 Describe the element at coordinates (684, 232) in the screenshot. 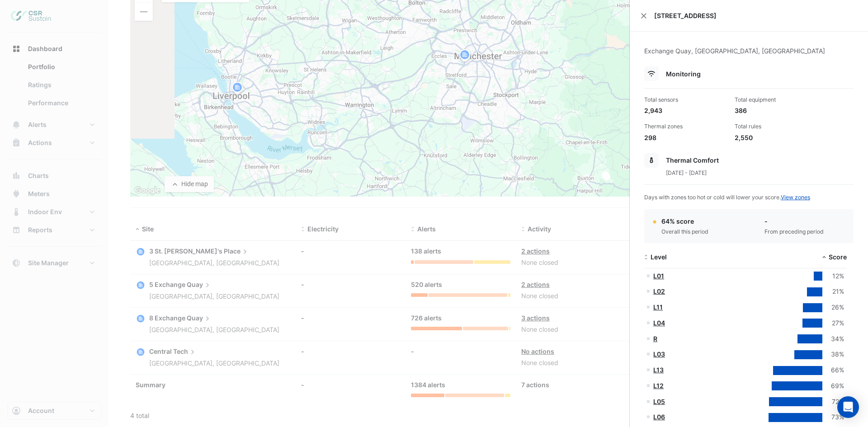

I see `div: Overall this period` at that location.